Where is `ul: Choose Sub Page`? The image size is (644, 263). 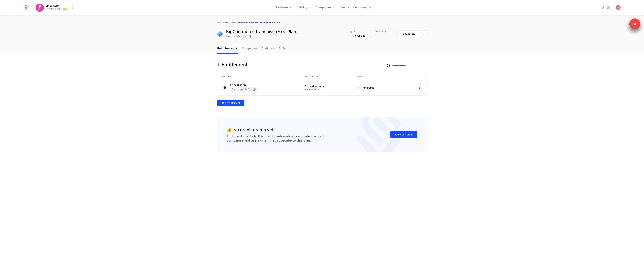
ul: Choose Sub Page is located at coordinates (252, 49).